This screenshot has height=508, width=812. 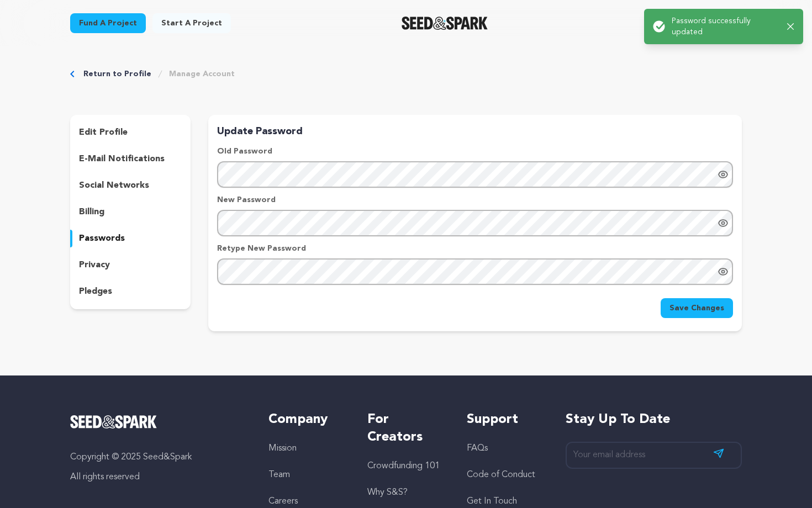 I want to click on a: FAQs, so click(x=478, y=448).